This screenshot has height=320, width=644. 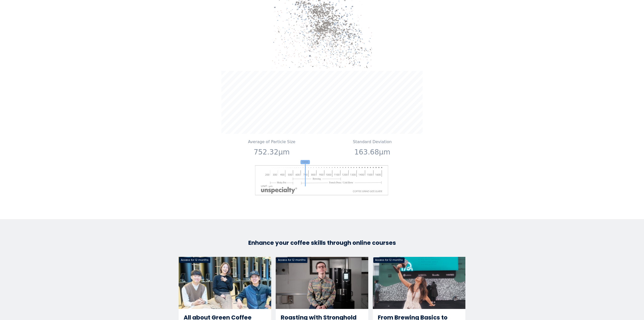 I want to click on p: Standard Deviation, so click(x=372, y=142).